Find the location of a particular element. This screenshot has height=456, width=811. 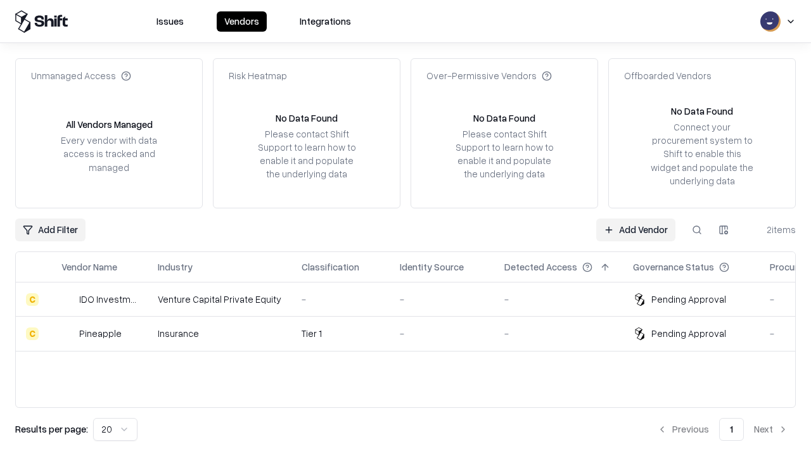

div: Tier 1 is located at coordinates (340, 333).